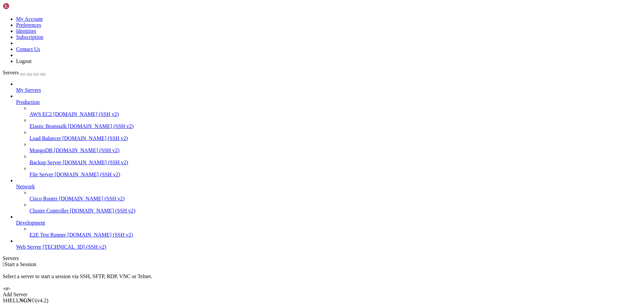 The image size is (644, 308). What do you see at coordinates (29, 25) in the screenshot?
I see `a: Preferences` at bounding box center [29, 25].